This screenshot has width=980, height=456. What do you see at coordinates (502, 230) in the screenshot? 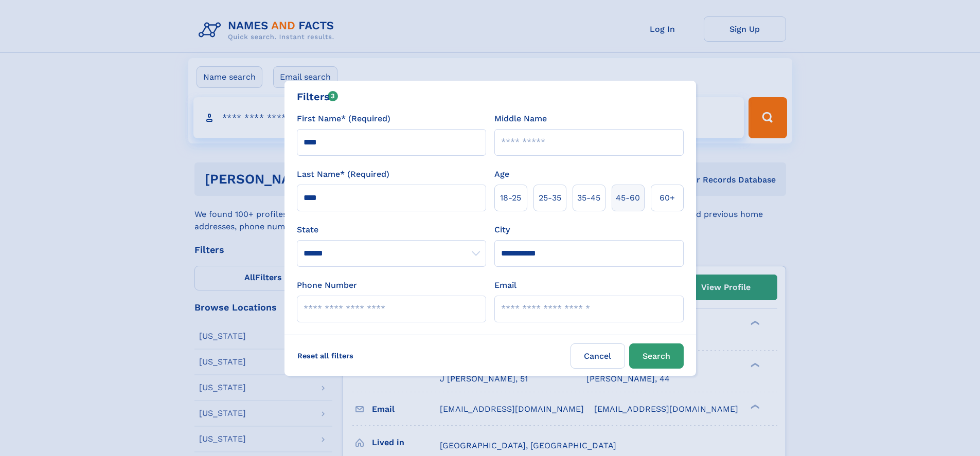
I see `label: City` at bounding box center [502, 230].